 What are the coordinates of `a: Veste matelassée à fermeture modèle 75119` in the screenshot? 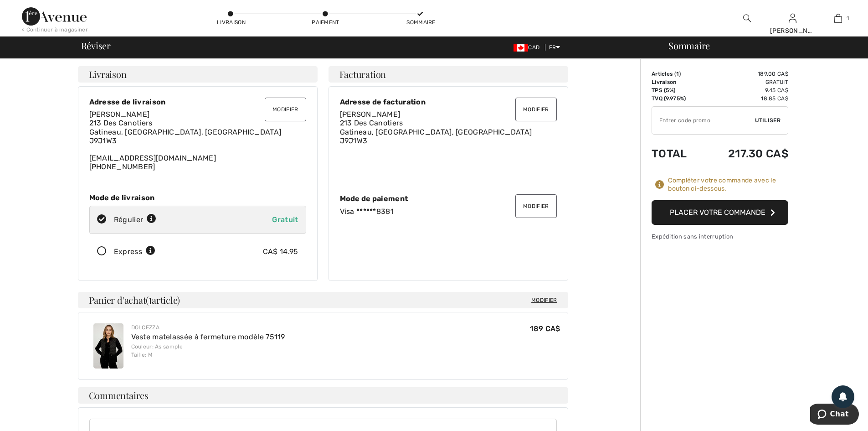 It's located at (208, 336).